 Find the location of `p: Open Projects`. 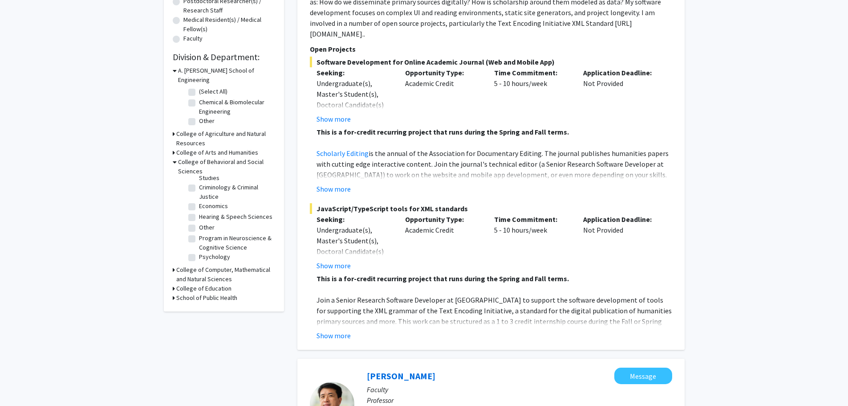

p: Open Projects is located at coordinates (491, 49).